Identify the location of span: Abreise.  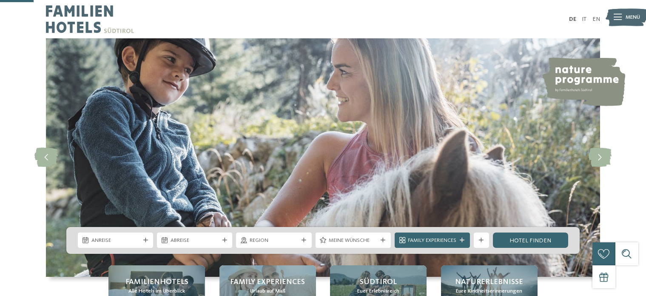
(195, 240).